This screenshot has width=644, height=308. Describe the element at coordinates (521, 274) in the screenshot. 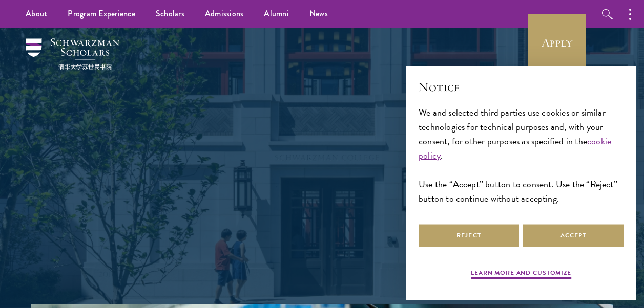

I see `button: Learn more and customize` at that location.